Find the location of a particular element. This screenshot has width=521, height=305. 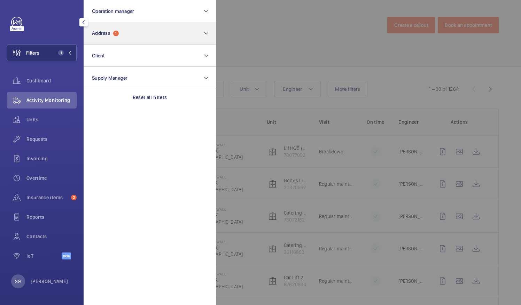

span: Requests is located at coordinates (52, 139).